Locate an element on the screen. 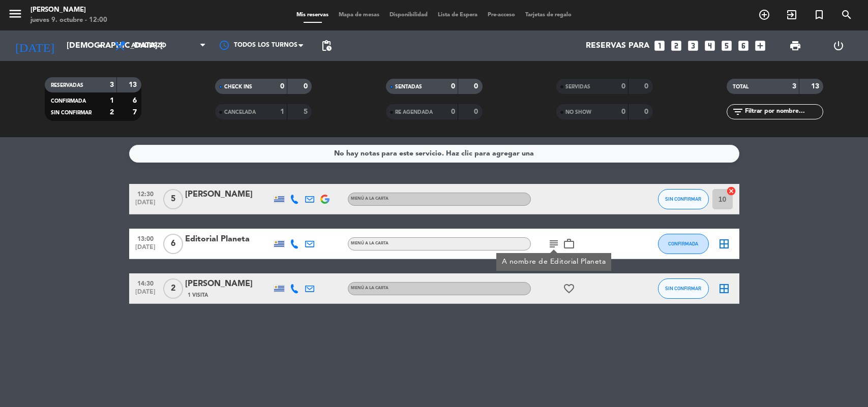 Image resolution: width=868 pixels, height=407 pixels. i: turned_in_not is located at coordinates (819, 15).